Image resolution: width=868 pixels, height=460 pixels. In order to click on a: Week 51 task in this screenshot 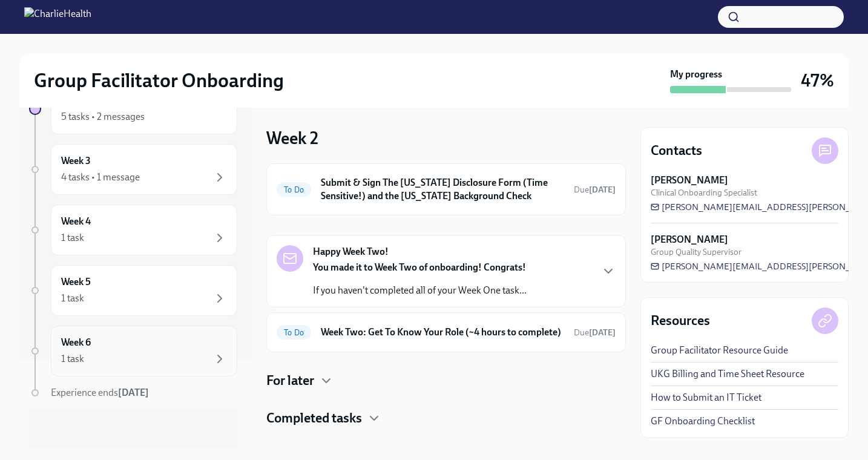, I will do `click(133, 291)`.